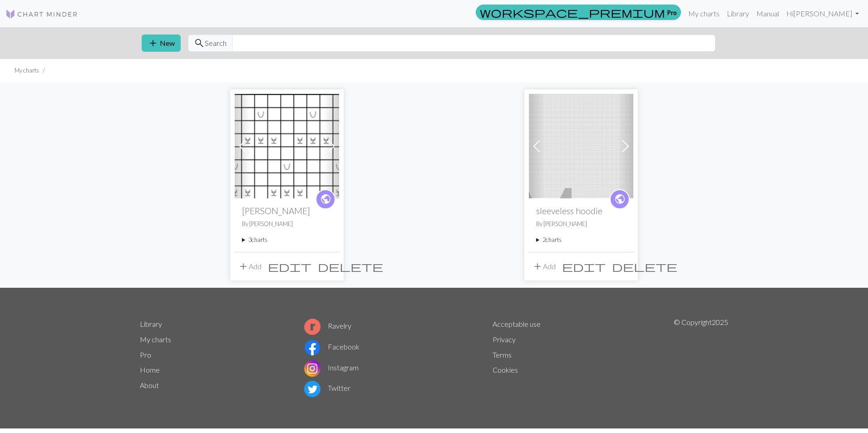  What do you see at coordinates (504, 339) in the screenshot?
I see `a: Privacy` at bounding box center [504, 339].